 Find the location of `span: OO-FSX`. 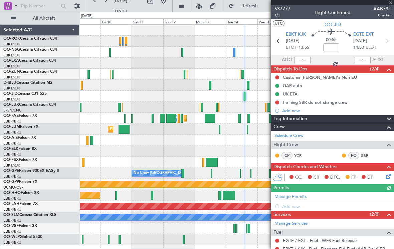

span: OO-FSX is located at coordinates (11, 160).